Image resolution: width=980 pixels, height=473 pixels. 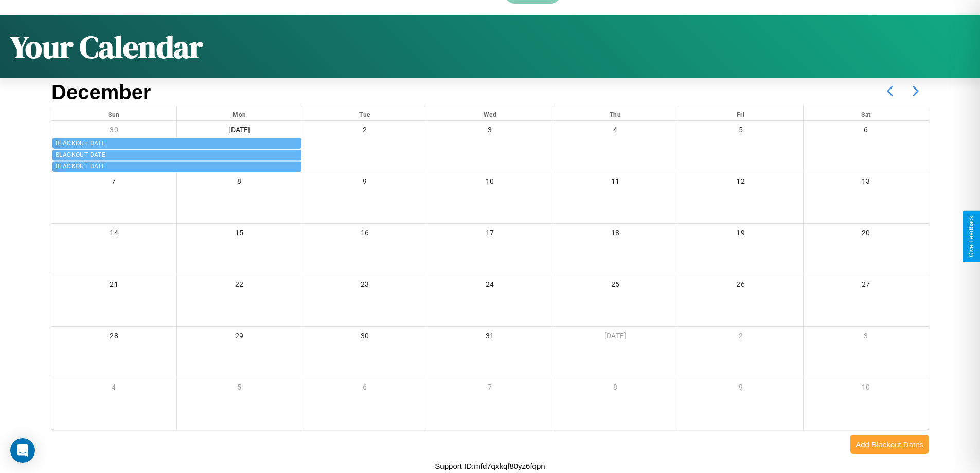 I want to click on div: 18, so click(x=615, y=234).